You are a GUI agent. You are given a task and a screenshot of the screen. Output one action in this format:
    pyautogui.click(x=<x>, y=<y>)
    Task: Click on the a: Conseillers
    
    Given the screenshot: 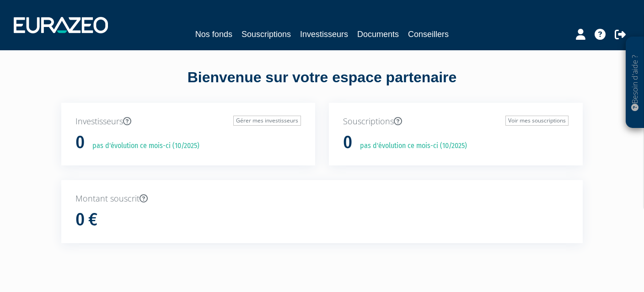 What is the action you would take?
    pyautogui.click(x=428, y=34)
    